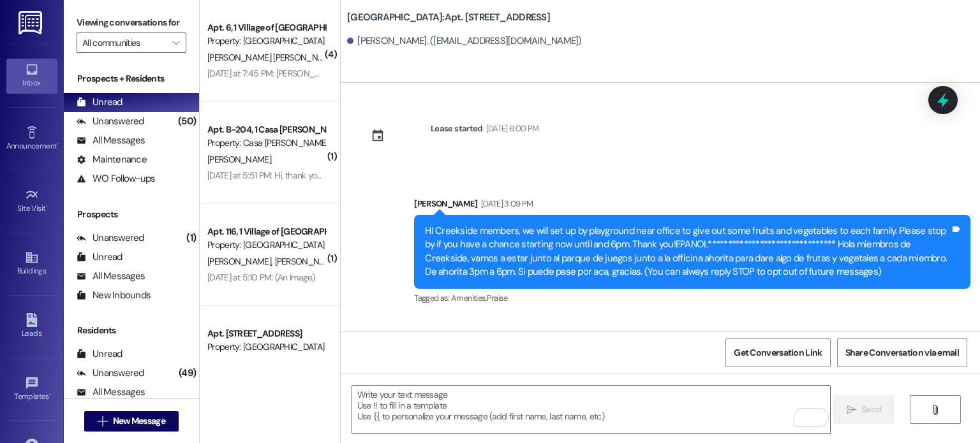  I want to click on input: All communities, so click(124, 43).